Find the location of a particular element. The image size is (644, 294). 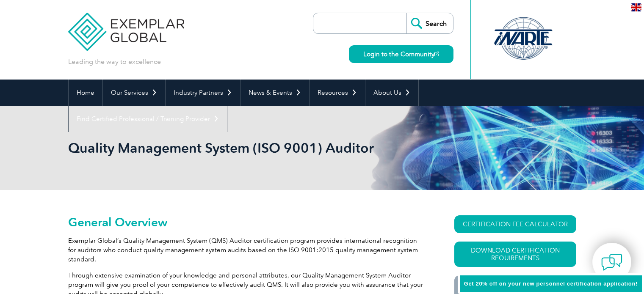

a: Industry Partners is located at coordinates (203, 93).